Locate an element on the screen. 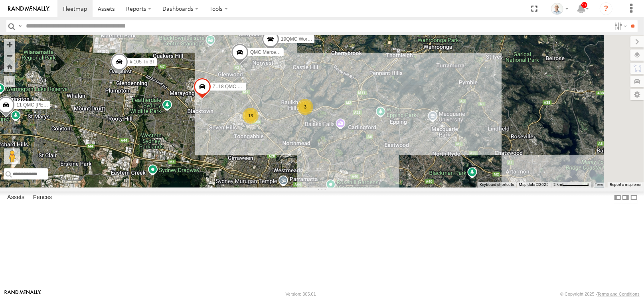 The image size is (644, 298). label: Map Settings is located at coordinates (637, 95).